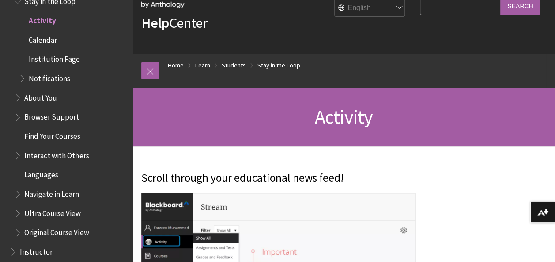 The height and width of the screenshot is (262, 555). I want to click on a: Home, so click(176, 65).